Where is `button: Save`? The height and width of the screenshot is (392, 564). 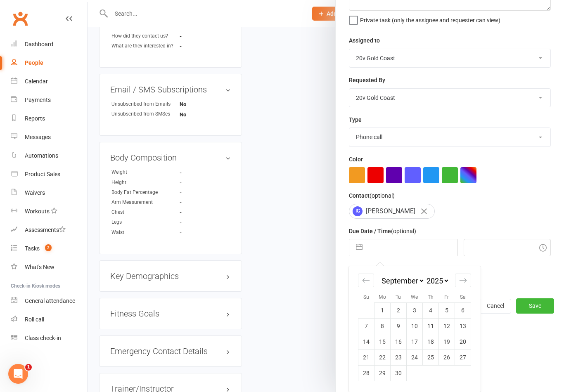
button: Save is located at coordinates (535, 305).